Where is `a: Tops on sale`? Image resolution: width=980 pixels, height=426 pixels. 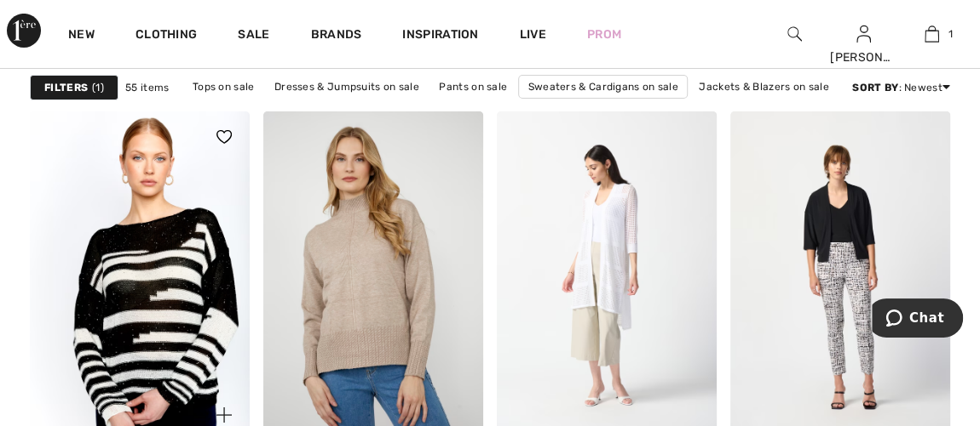
a: Tops on sale is located at coordinates (223, 87).